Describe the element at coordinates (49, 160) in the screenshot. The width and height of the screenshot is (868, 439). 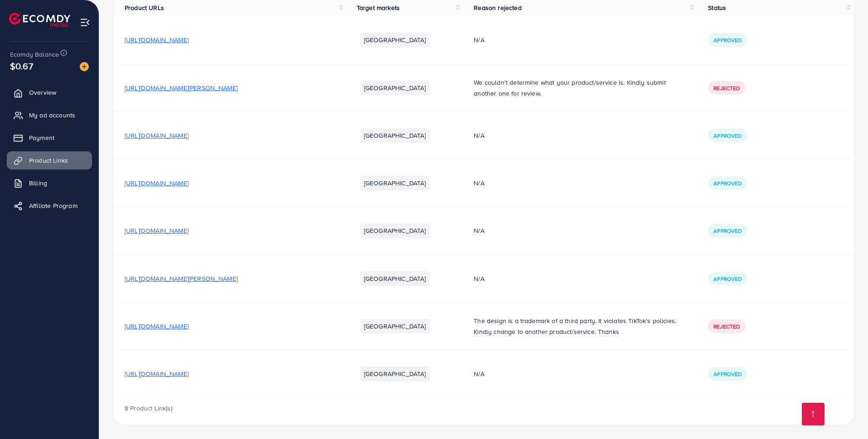
I see `a: Product Links` at that location.